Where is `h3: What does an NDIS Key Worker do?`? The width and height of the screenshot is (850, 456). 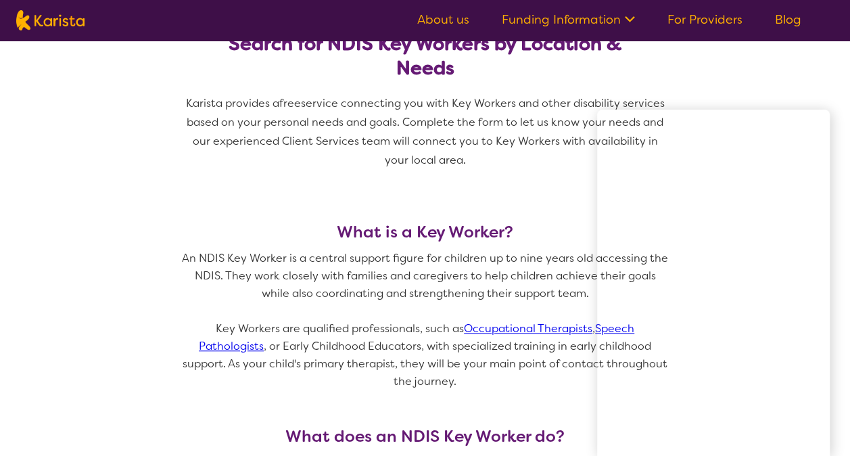 h3: What does an NDIS Key Worker do? is located at coordinates (425, 436).